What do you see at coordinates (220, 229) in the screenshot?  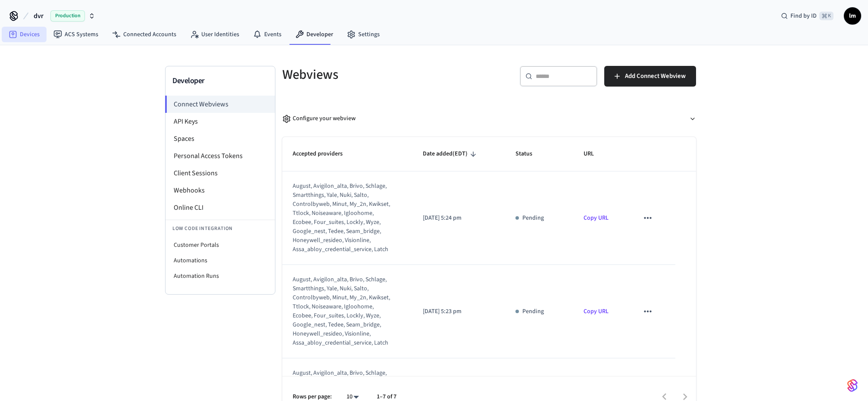 I see `li: Low Code Integration` at bounding box center [220, 229].